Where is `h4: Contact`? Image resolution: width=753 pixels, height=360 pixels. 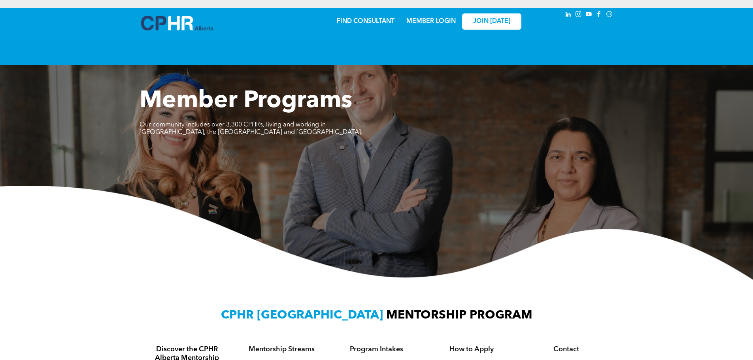
h4: Contact is located at coordinates (566, 349).